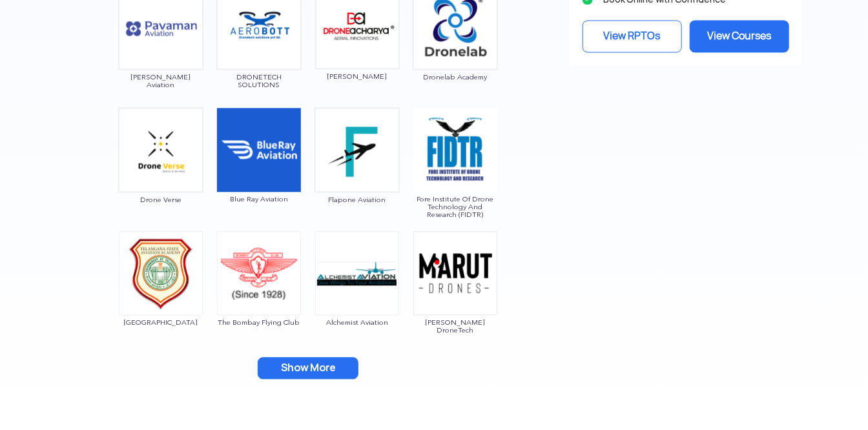  I want to click on a: View RPTOs, so click(632, 36).